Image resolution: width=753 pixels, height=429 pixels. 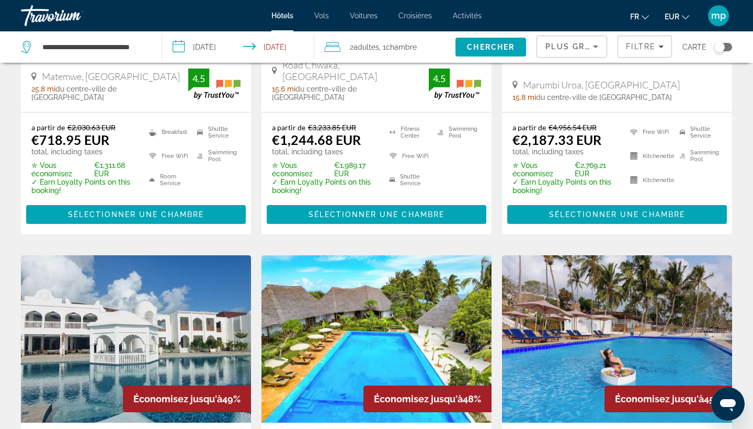 I want to click on button: Travelers: 2 adults, 0 children, so click(x=385, y=47).